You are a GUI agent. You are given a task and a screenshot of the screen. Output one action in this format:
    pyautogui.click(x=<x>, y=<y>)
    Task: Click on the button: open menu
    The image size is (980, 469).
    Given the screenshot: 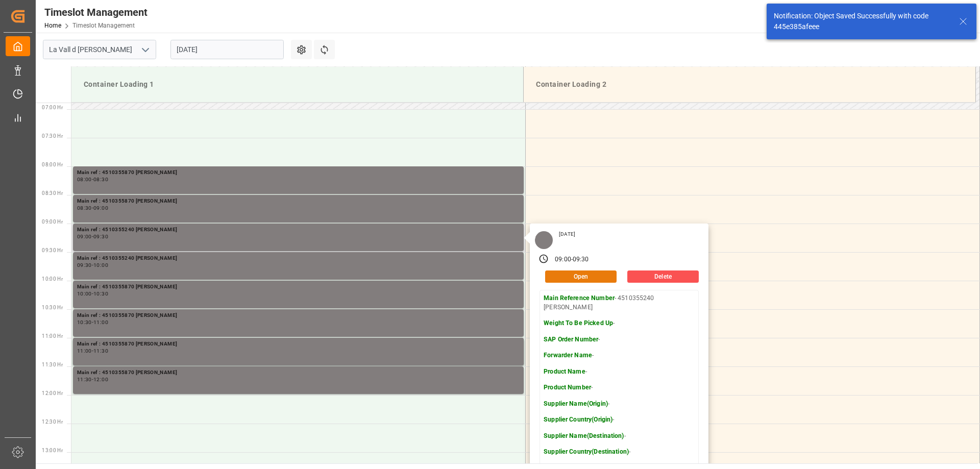 What is the action you would take?
    pyautogui.click(x=145, y=50)
    